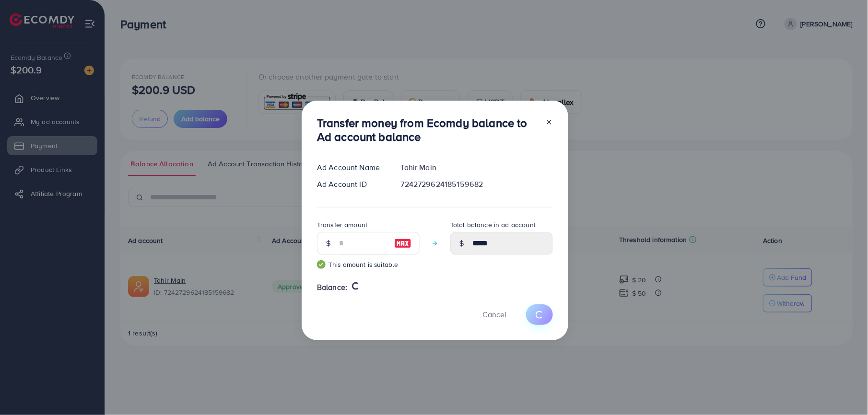 This screenshot has height=415, width=868. Describe the element at coordinates (342, 225) in the screenshot. I see `label: Transfer amount` at that location.